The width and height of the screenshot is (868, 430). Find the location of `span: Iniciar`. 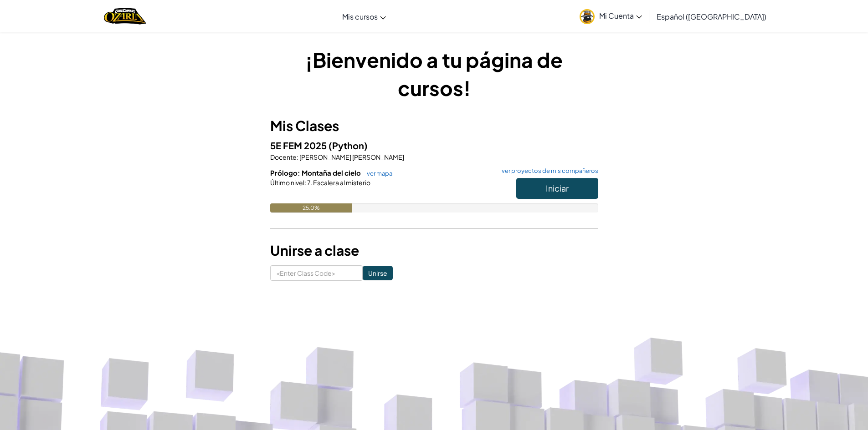

span: Iniciar is located at coordinates (558, 188).